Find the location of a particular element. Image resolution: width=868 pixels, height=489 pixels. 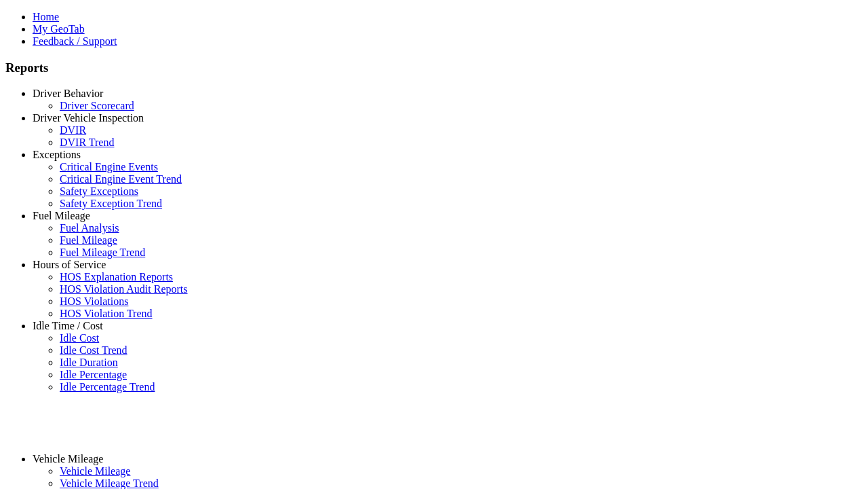

a: Critical Engine Event Trend is located at coordinates (120, 179).